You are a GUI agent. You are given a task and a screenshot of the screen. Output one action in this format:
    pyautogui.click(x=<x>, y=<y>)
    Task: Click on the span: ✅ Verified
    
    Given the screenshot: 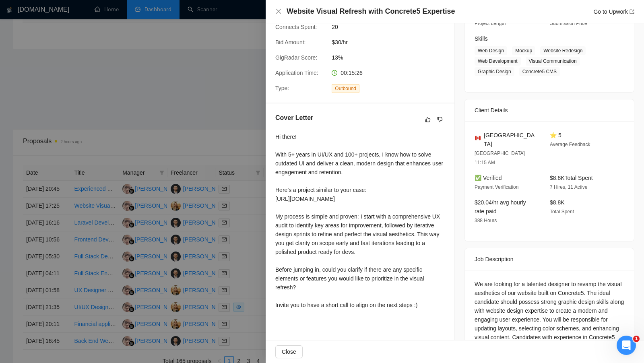 What is the action you would take?
    pyautogui.click(x=488, y=178)
    